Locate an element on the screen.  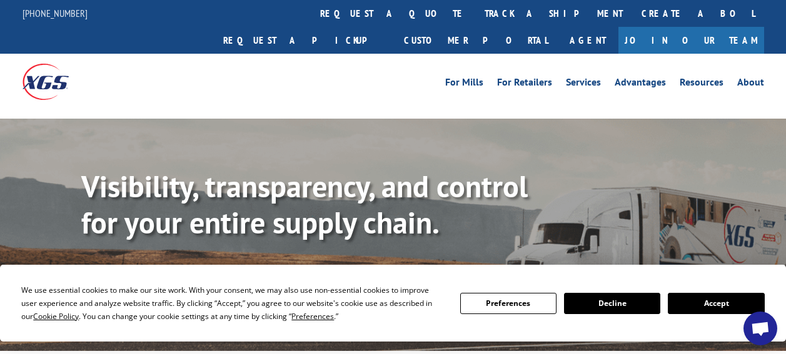
a: For Retailers is located at coordinates (524, 84).